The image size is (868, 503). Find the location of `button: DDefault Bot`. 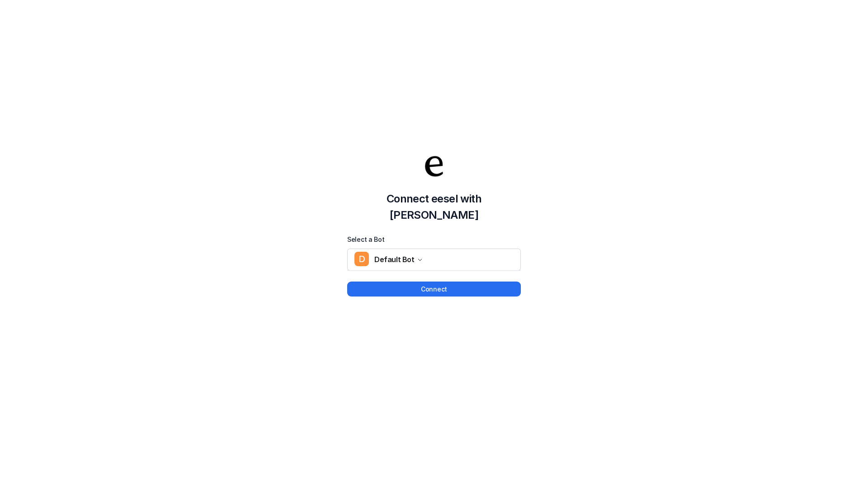

button: DDefault Bot is located at coordinates (434, 260).